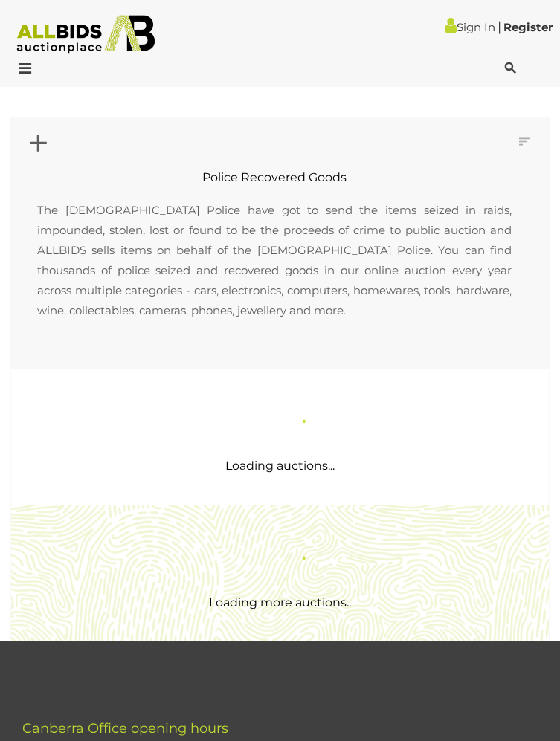  I want to click on img: Allbids.com.au, so click(86, 35).